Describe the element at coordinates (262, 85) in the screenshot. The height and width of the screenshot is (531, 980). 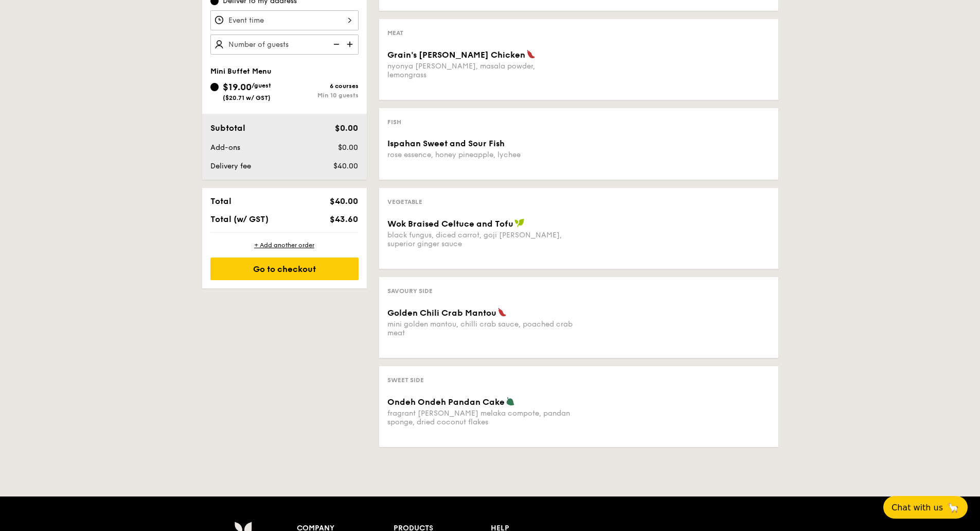
I see `span: /guest` at that location.